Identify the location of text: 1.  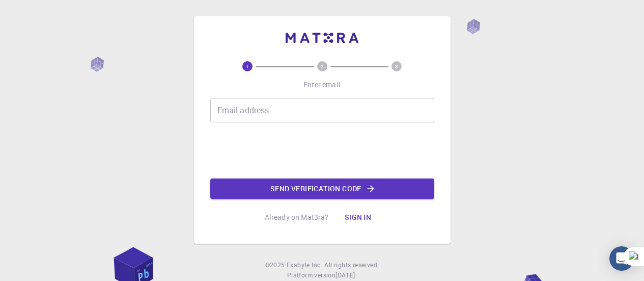
(247, 66).